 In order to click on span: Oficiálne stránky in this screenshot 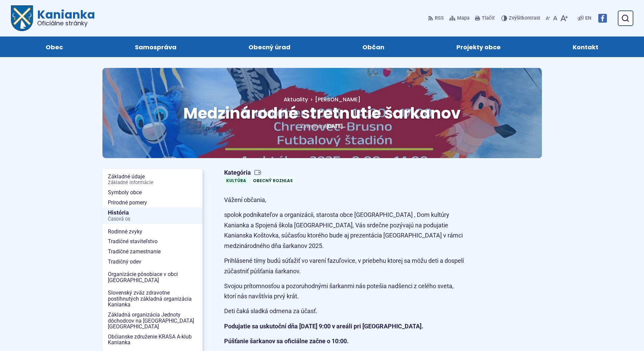, I will do `click(66, 24)`.